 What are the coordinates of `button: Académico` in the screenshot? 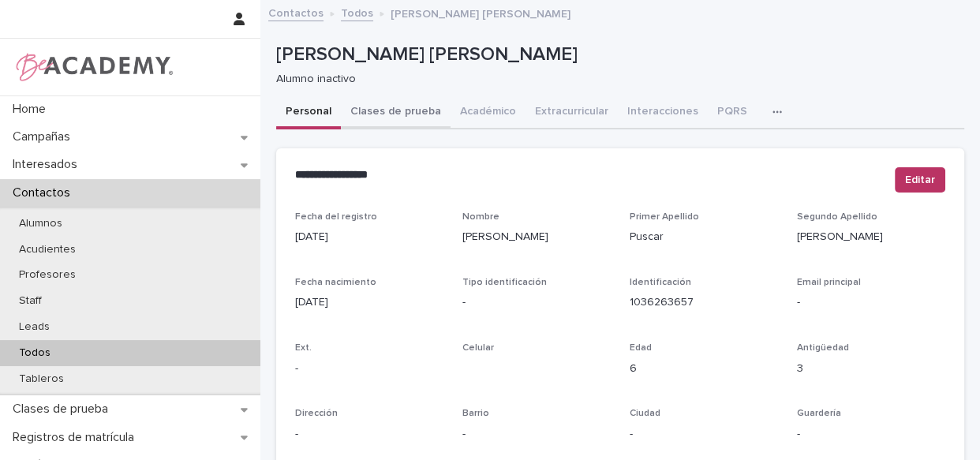 It's located at (487, 113).